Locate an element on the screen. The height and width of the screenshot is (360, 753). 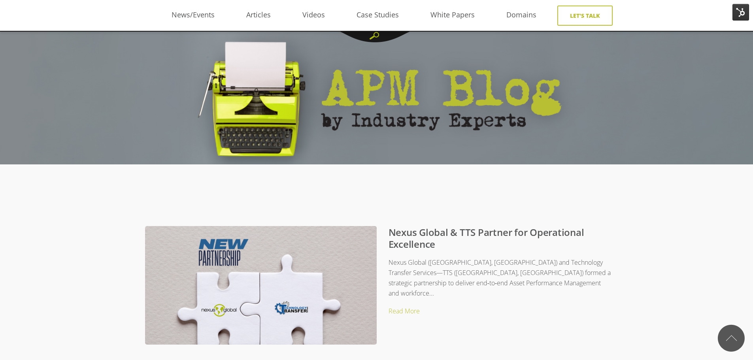
a: Articles is located at coordinates (259, 15).